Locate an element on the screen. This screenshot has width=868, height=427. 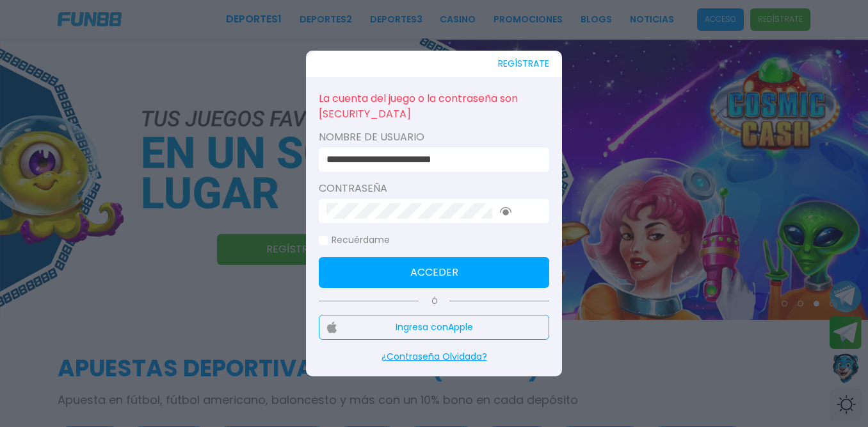
p: ¿Contraseña Olvidada? is located at coordinates (434, 356).